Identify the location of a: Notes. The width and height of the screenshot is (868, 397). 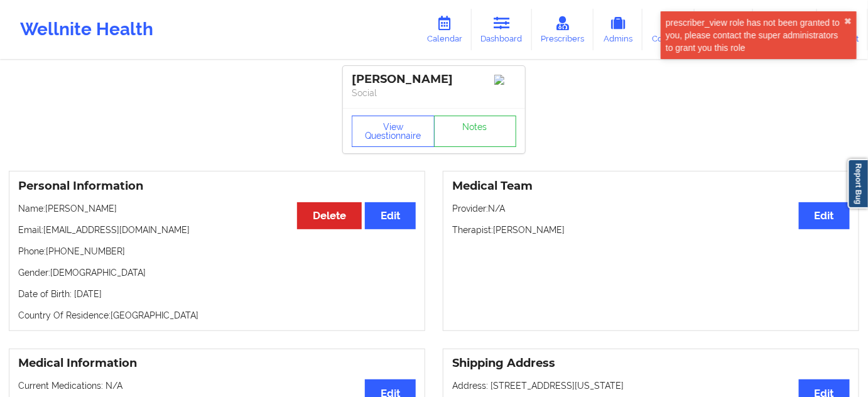
(476, 132).